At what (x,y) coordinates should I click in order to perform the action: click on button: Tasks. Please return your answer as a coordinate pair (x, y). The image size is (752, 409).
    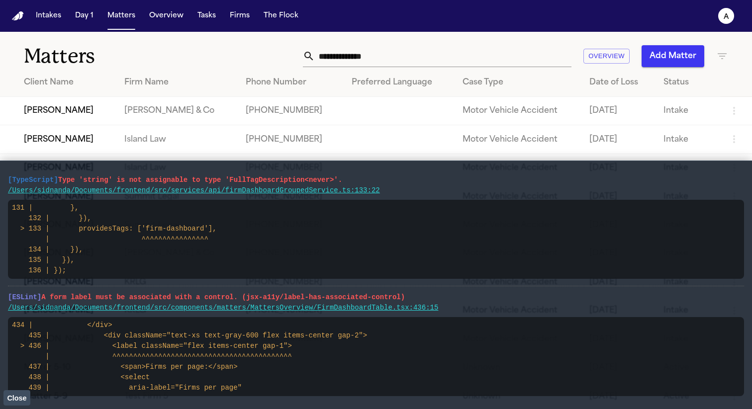
    Looking at the image, I should click on (206, 16).